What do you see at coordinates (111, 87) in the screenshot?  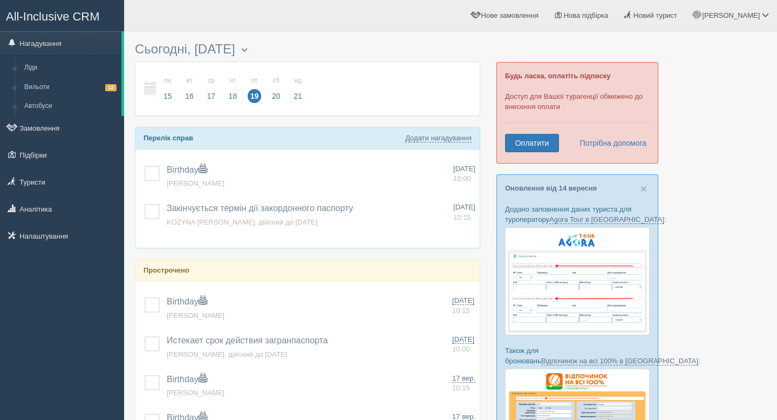 I see `span: 12` at bounding box center [111, 87].